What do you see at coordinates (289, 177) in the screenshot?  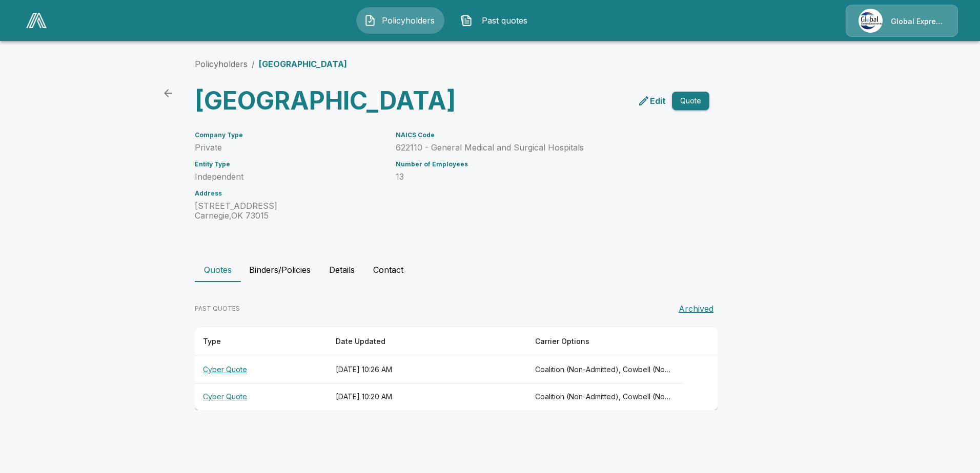 I see `p: Independent` at bounding box center [289, 177].